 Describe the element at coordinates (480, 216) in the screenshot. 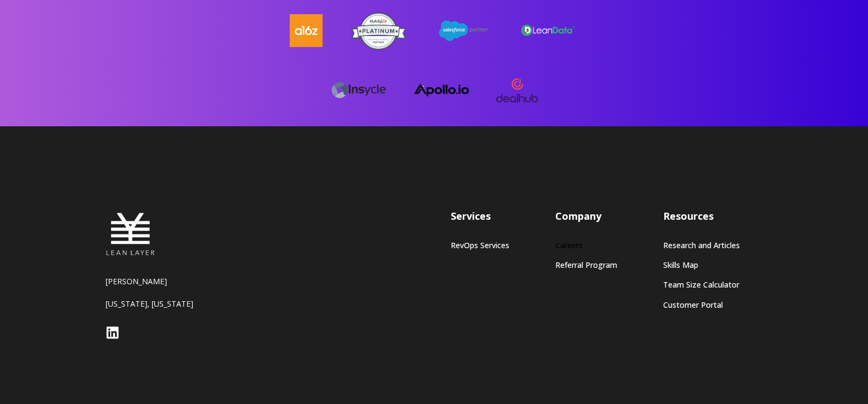

I see `h3: Services` at that location.